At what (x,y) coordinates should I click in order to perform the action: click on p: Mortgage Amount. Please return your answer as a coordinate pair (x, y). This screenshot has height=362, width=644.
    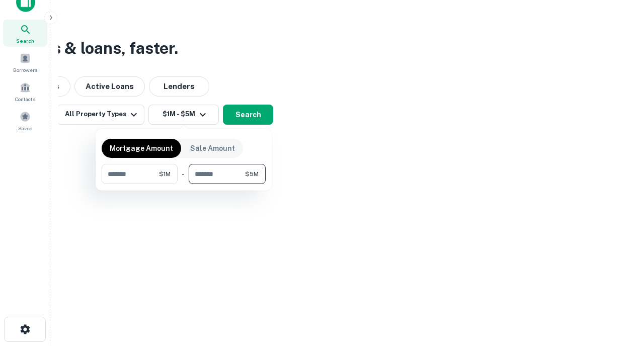
    Looking at the image, I should click on (141, 148).